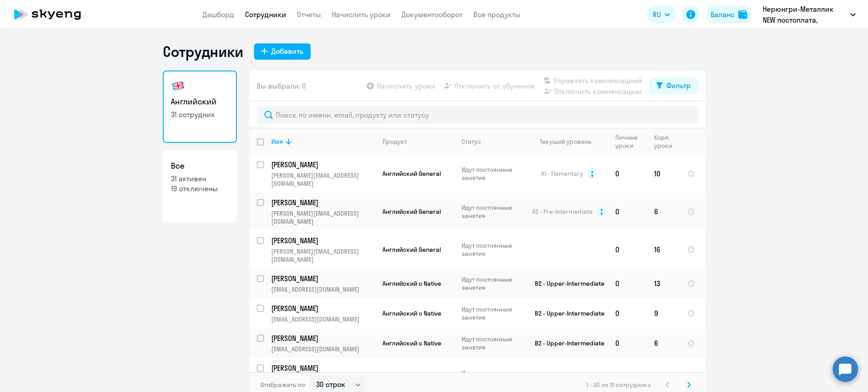 The width and height of the screenshot is (868, 392). I want to click on a: Начислить уроки, so click(361, 14).